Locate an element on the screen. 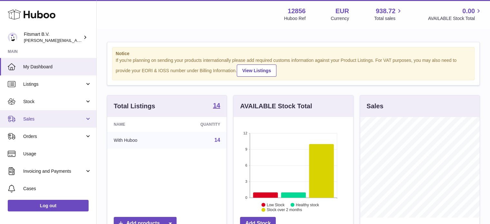  h3: Sales is located at coordinates (375, 106).